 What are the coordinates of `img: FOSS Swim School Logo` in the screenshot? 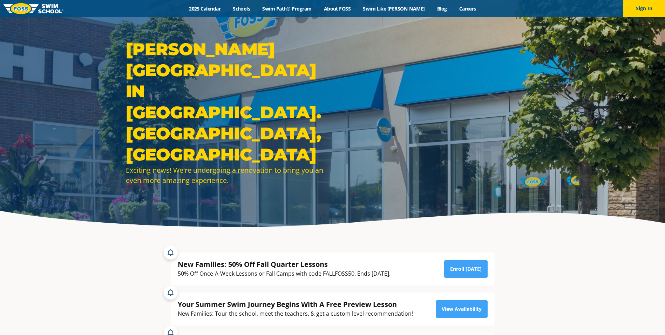 It's located at (33, 8).